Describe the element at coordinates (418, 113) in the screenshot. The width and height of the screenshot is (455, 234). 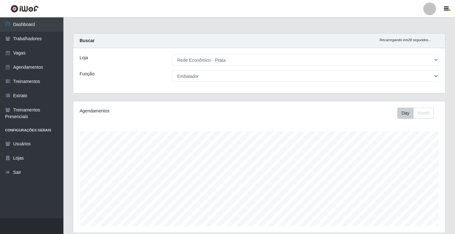
I see `div: Toolbar with button groups` at that location.